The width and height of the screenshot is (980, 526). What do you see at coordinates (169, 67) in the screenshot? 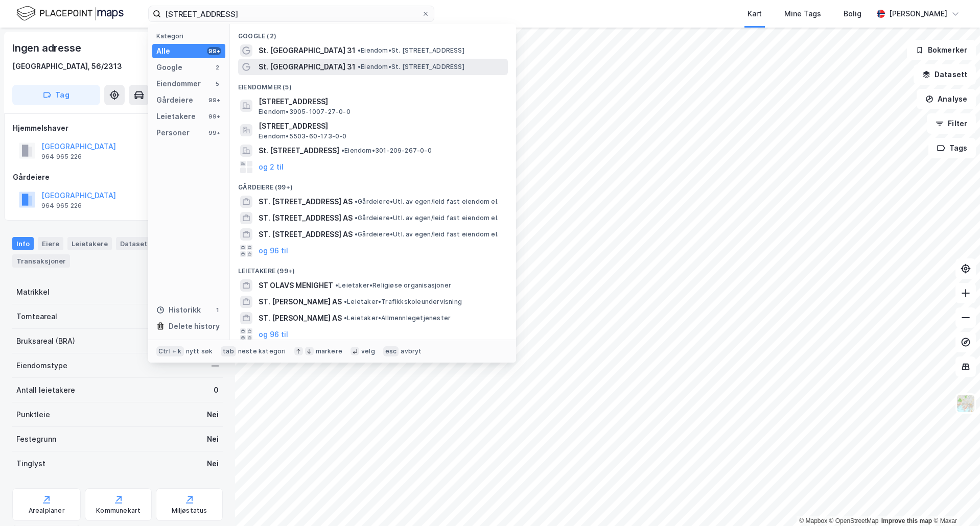
I see `div: Google` at bounding box center [169, 67].